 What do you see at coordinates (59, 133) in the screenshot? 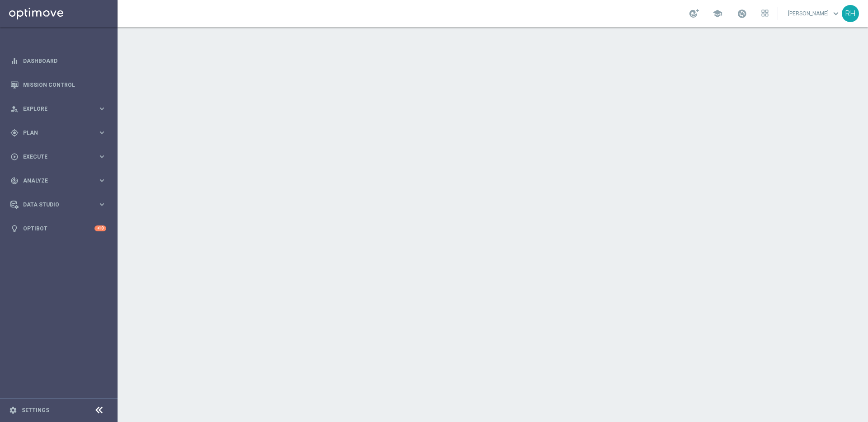
I see `div: gps_fixed Plan keyboard_arrow_right` at bounding box center [59, 133].